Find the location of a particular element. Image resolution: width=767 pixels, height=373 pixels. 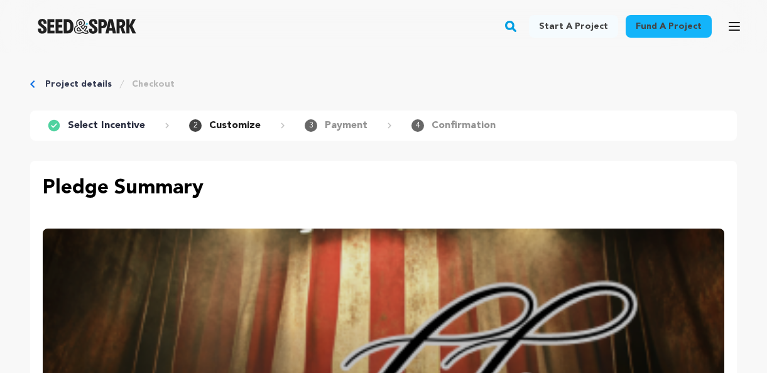

div: Breadcrumb is located at coordinates (383, 84).